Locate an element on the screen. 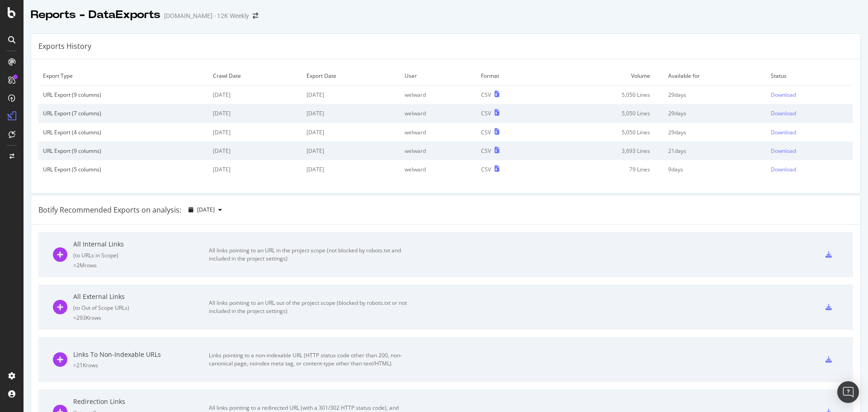  div: Reports - DataExports is located at coordinates (95, 15).